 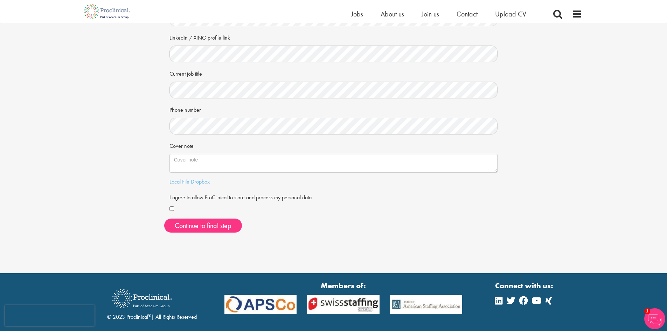 I want to click on label: Phone number, so click(x=185, y=109).